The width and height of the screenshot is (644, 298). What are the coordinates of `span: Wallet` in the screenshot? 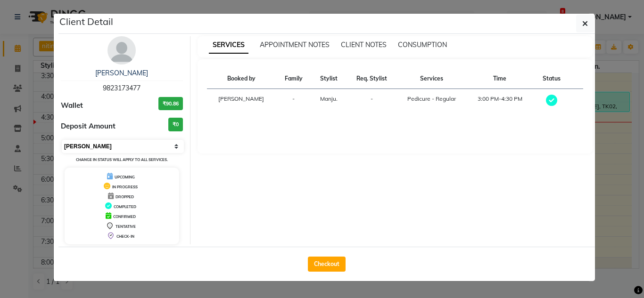 It's located at (71, 105).